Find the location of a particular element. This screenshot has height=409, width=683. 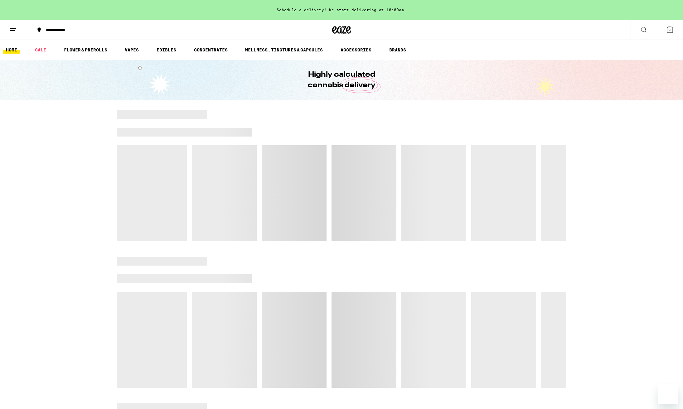

a: EDIBLES is located at coordinates (166, 50).